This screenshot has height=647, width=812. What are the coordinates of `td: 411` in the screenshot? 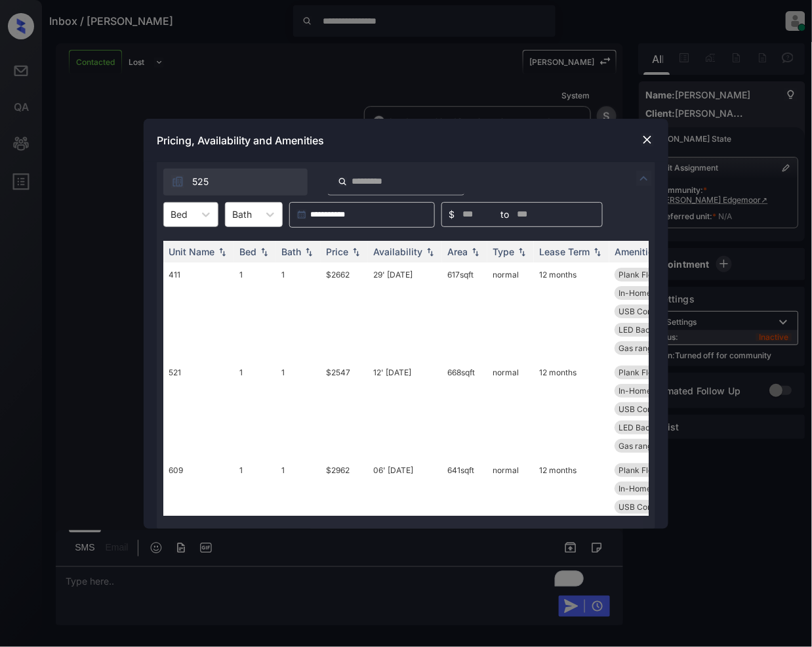 It's located at (199, 311).